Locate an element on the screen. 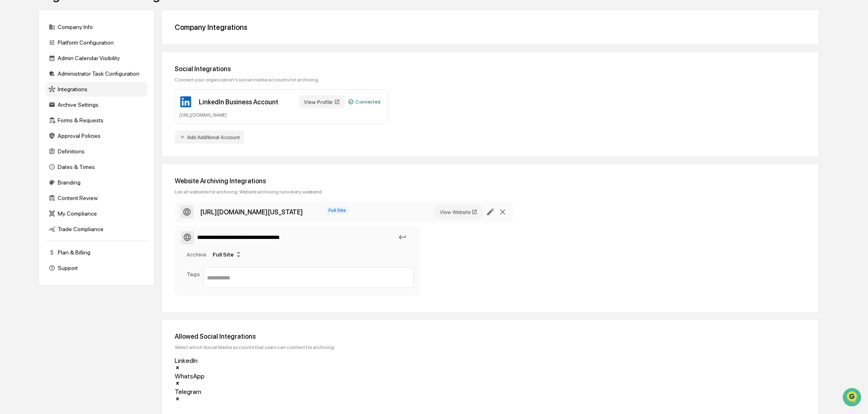 The image size is (868, 414). div: Admin Calendar Visibility is located at coordinates (96, 58).